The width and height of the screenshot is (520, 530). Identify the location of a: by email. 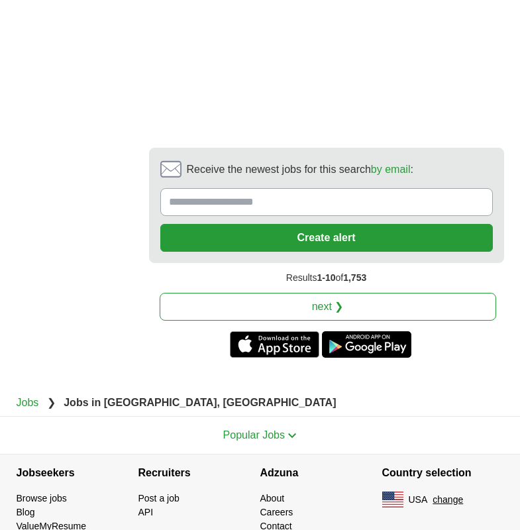
(391, 169).